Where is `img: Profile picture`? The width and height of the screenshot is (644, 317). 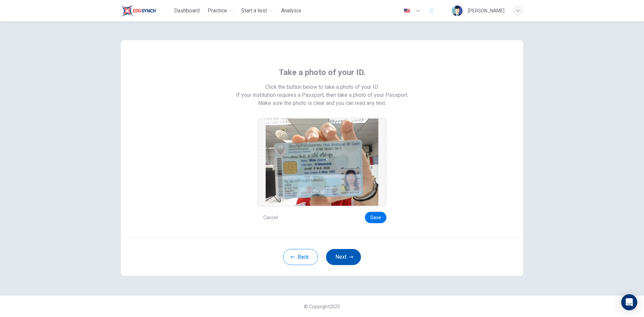 img: Profile picture is located at coordinates (457, 11).